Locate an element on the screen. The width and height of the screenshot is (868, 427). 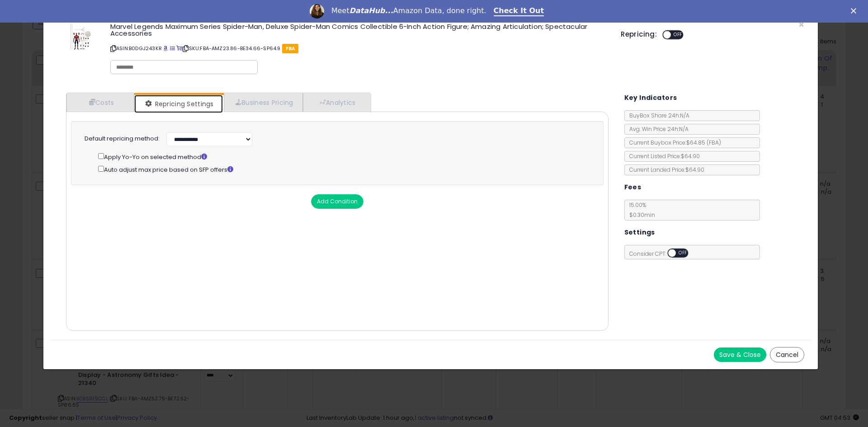
a: Analytics is located at coordinates (336, 102).